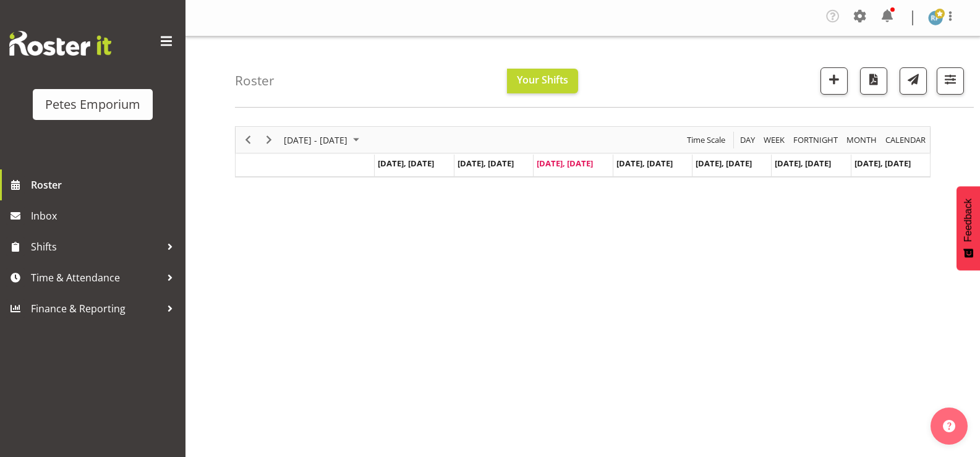  I want to click on button: Add a new shift, so click(834, 81).